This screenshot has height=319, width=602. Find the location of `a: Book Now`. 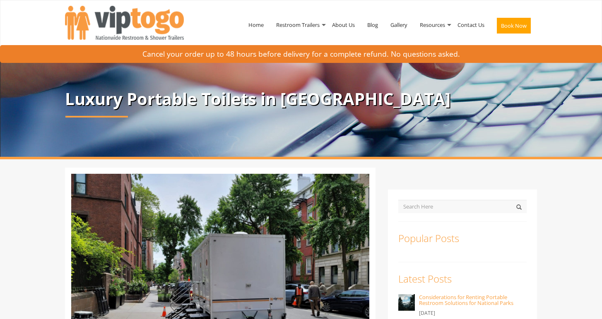

a: Book Now is located at coordinates (513, 27).